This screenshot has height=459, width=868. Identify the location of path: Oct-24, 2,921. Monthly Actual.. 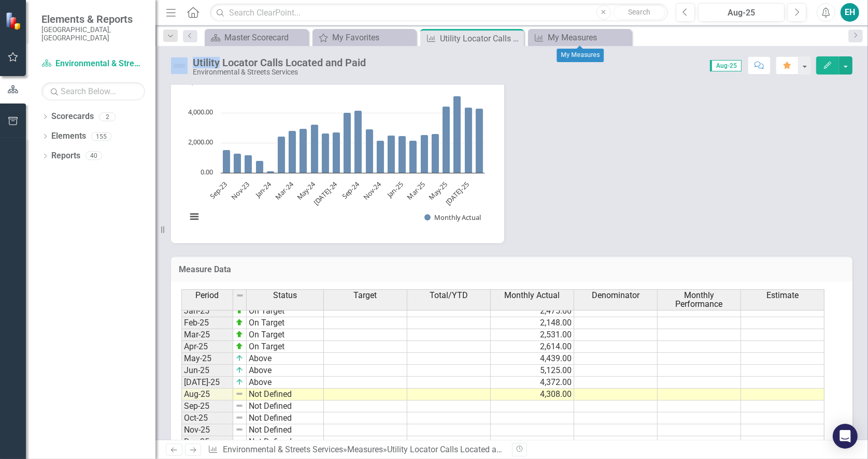
(369, 151).